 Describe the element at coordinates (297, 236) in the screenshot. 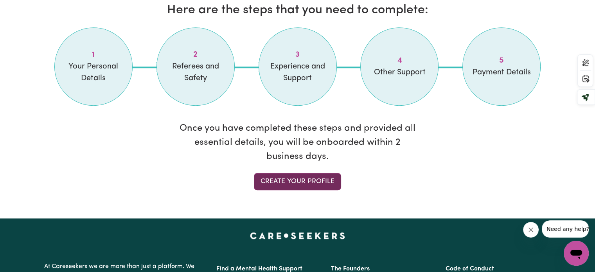

I see `a: Careseekers home page` at that location.